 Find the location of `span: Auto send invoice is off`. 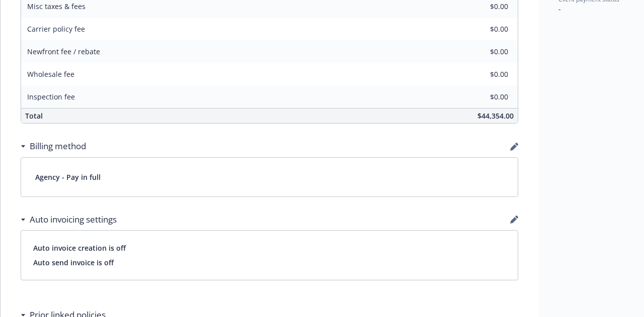

span: Auto send invoice is off is located at coordinates (269, 263).